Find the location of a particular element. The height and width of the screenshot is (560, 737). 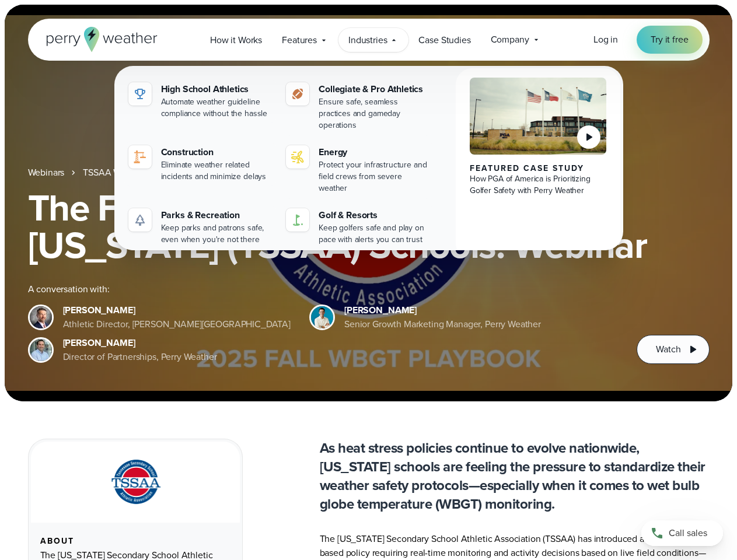

div: High School Athletics is located at coordinates (216, 89).